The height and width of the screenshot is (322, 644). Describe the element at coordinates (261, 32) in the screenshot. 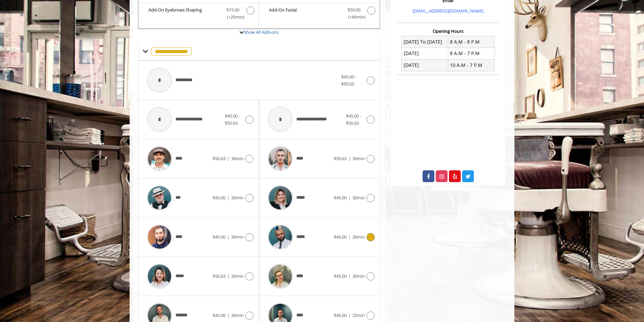

I see `a: Show All Add-ons` at that location.